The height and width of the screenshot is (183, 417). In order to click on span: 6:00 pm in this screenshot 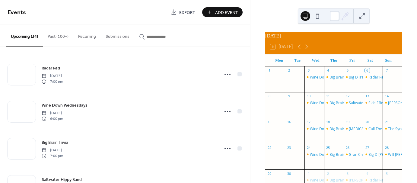, I will do `click(52, 119)`.